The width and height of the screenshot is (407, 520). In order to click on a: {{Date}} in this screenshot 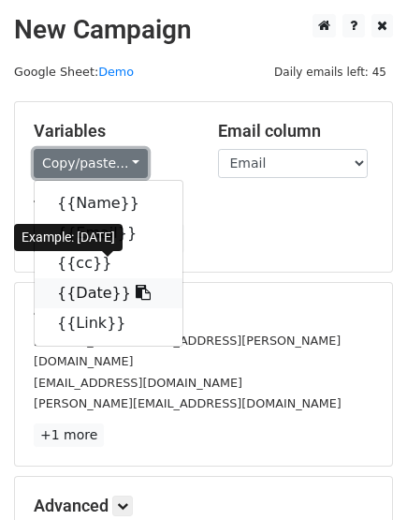, I will do `click(109, 293)`.